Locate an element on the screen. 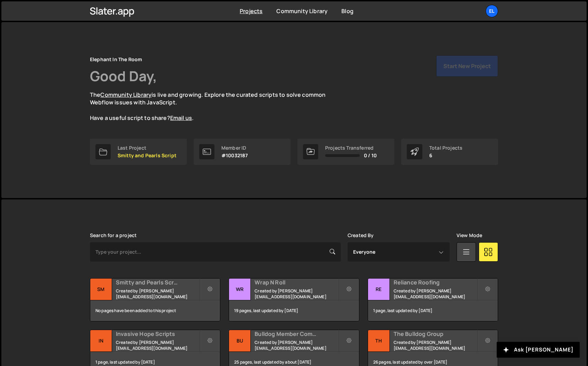 The width and height of the screenshot is (588, 366). a: El is located at coordinates (492, 11).